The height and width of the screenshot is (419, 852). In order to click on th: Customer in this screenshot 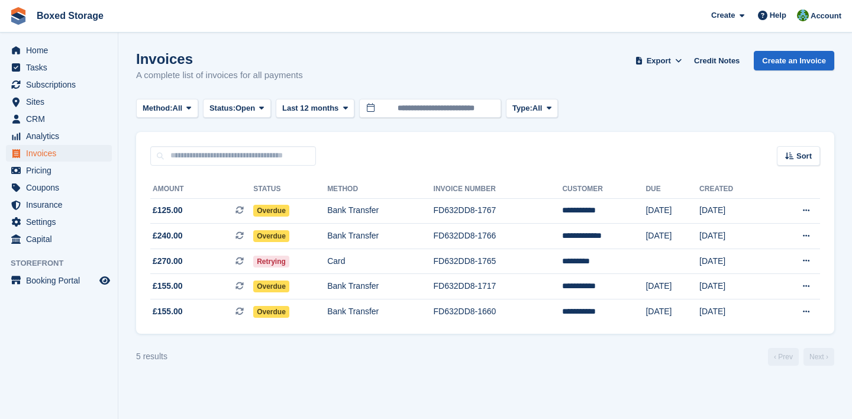, I will do `click(604, 189)`.